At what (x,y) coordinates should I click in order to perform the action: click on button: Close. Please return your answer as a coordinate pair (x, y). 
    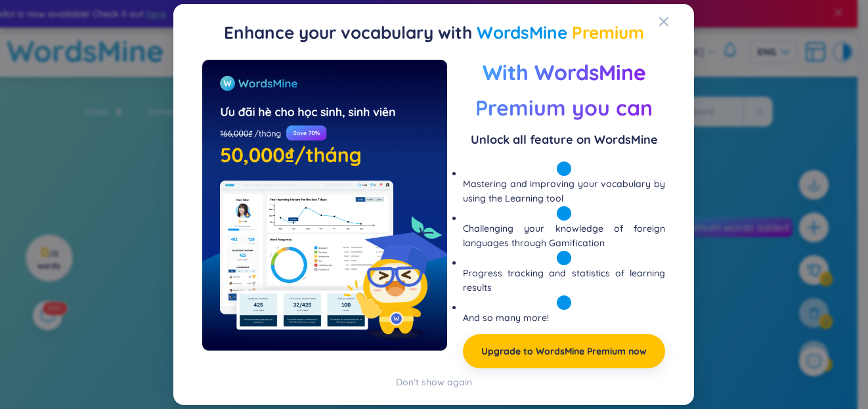
    Looking at the image, I should click on (677, 22).